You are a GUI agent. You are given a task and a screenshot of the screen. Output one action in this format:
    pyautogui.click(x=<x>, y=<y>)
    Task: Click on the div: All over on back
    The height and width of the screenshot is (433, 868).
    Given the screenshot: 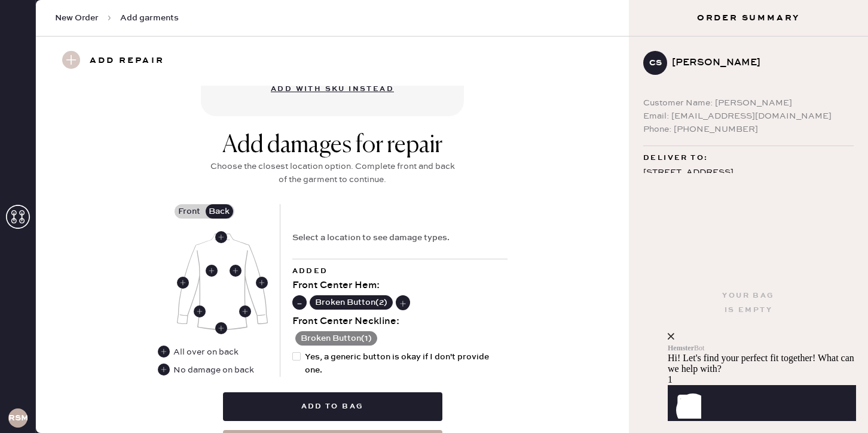 What is the action you would take?
    pyautogui.click(x=206, y=352)
    